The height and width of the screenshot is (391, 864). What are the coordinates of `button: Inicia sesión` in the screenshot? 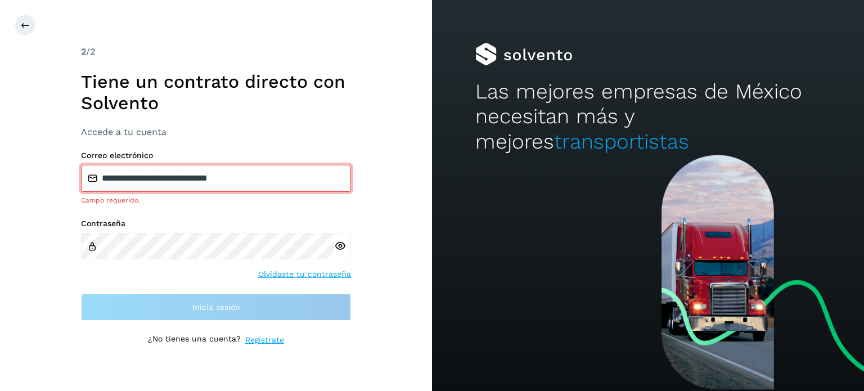 It's located at (216, 307).